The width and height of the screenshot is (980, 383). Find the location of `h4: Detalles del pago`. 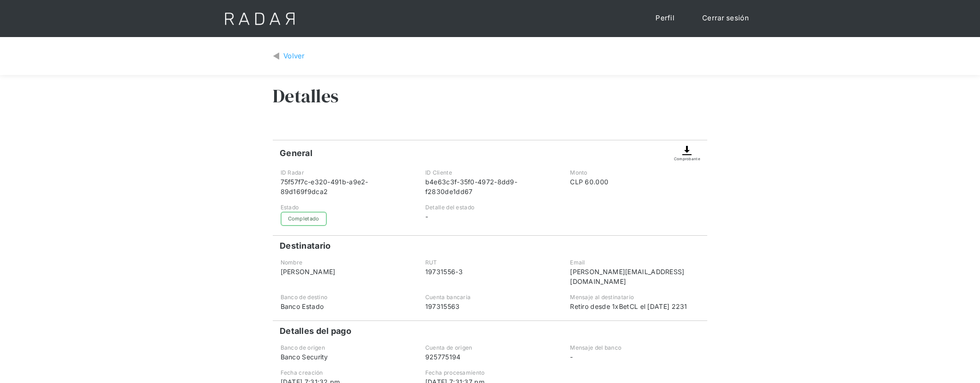

h4: Detalles del pago is located at coordinates (315, 331).